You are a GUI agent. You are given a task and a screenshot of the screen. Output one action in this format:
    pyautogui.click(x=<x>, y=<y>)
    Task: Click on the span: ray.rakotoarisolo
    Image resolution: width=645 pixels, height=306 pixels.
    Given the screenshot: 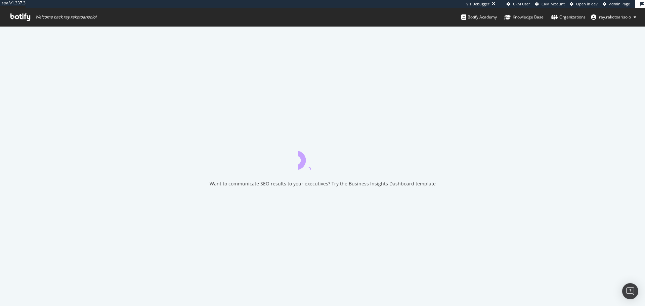 What is the action you would take?
    pyautogui.click(x=615, y=17)
    